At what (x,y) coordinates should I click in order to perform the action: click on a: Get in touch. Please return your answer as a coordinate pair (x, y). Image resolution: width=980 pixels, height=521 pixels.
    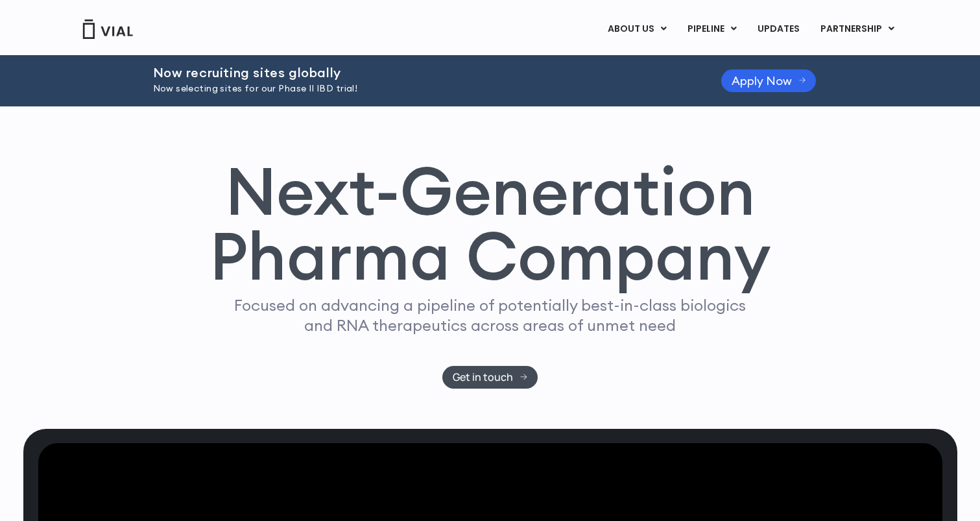
    Looking at the image, I should click on (490, 377).